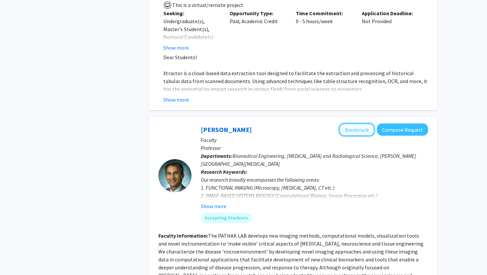 This screenshot has width=487, height=275. I want to click on b: Departments:, so click(217, 156).